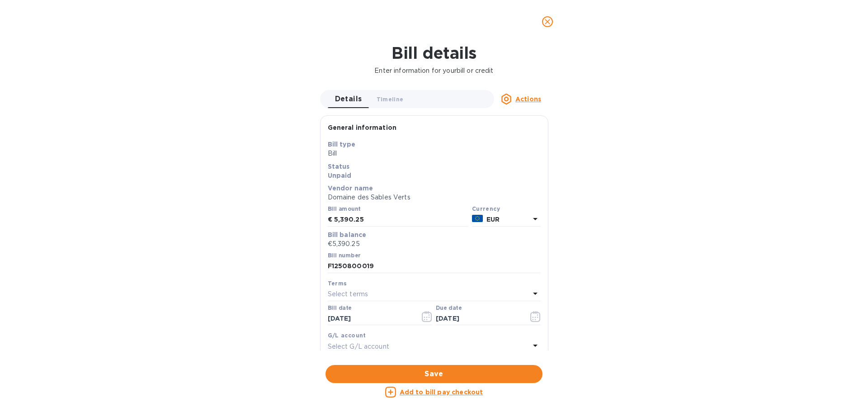 The width and height of the screenshot is (868, 412). Describe the element at coordinates (337, 283) in the screenshot. I see `b: Terms` at that location.